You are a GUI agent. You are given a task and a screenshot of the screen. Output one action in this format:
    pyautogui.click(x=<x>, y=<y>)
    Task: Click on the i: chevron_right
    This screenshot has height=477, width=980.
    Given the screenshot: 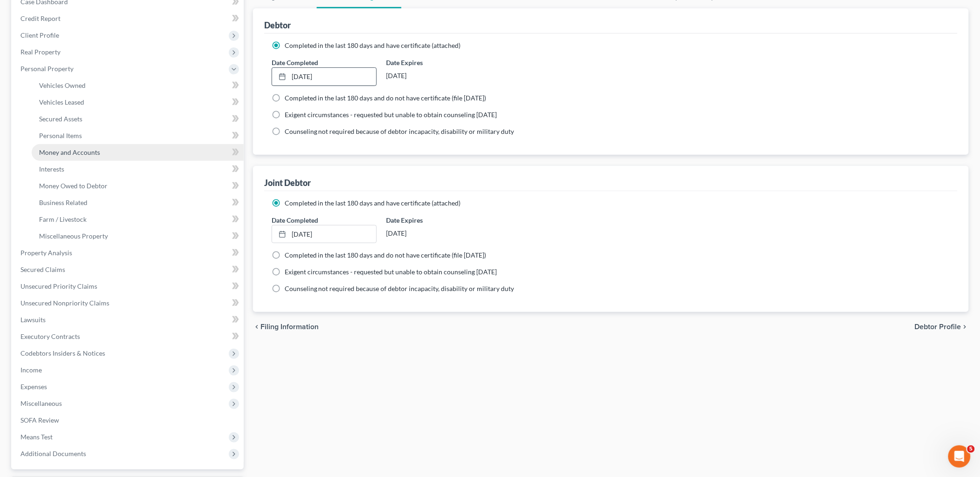 What is the action you would take?
    pyautogui.click(x=965, y=327)
    